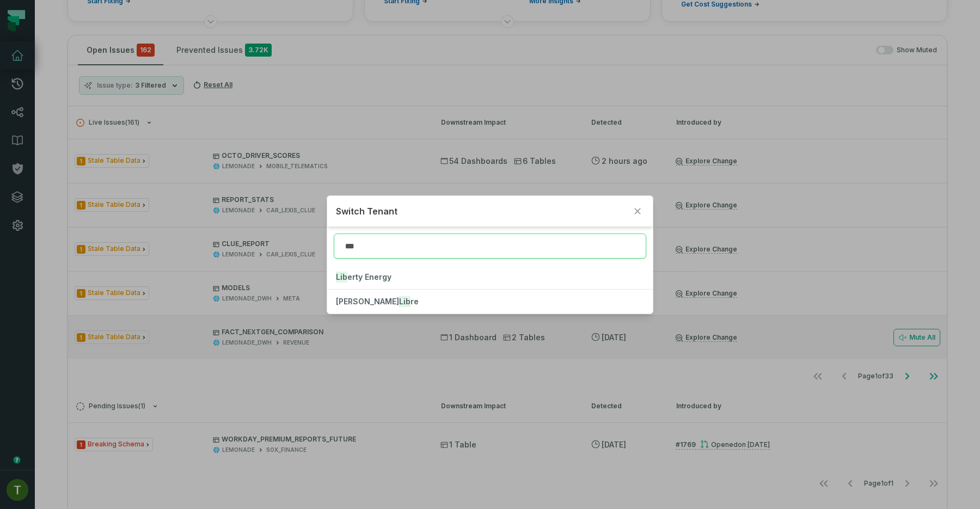  I want to click on span: erty Energy, so click(364, 276).